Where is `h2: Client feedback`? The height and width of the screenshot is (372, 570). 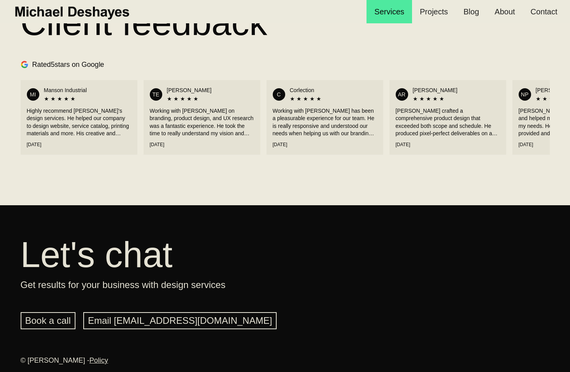
h2: Client feedback is located at coordinates (285, 23).